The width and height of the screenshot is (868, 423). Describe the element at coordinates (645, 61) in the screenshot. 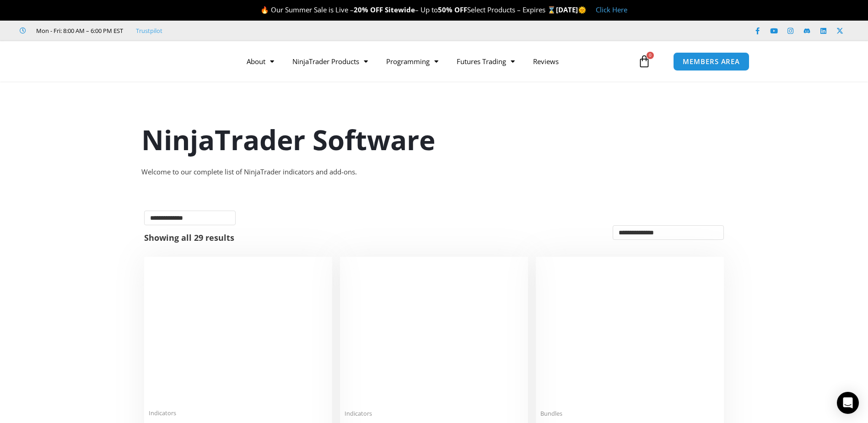

I see `a: 0` at that location.